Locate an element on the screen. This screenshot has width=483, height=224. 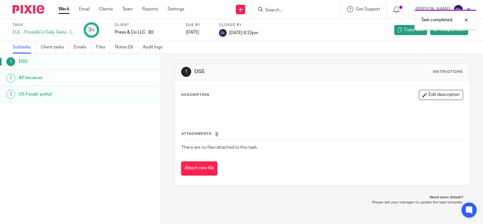
label: Due by is located at coordinates (198, 25).